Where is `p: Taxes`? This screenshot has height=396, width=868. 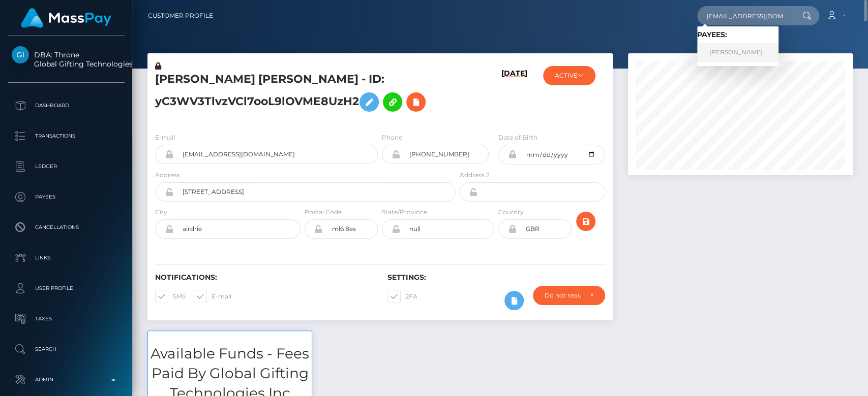 p: Taxes is located at coordinates (66, 319).